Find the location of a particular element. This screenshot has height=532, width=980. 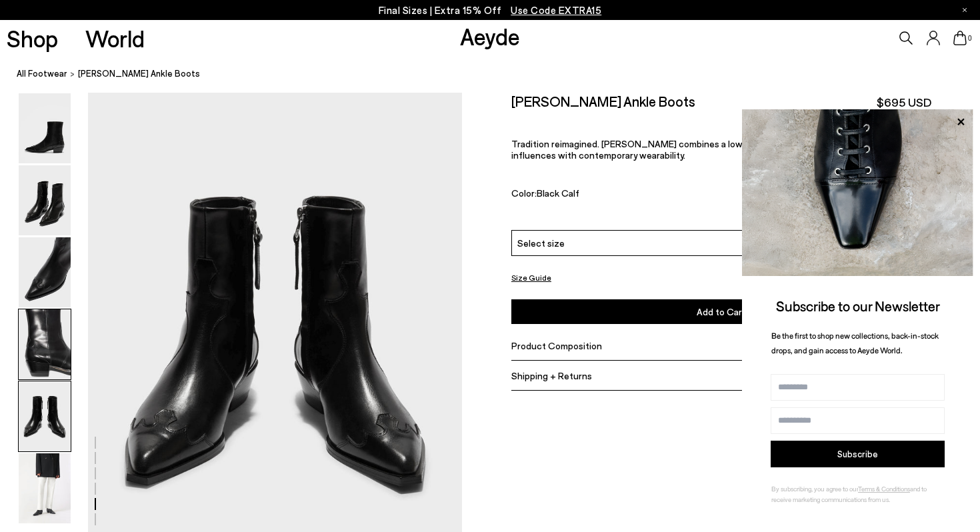

img: Hester Ankle Boots - Image 3 is located at coordinates (45, 272).